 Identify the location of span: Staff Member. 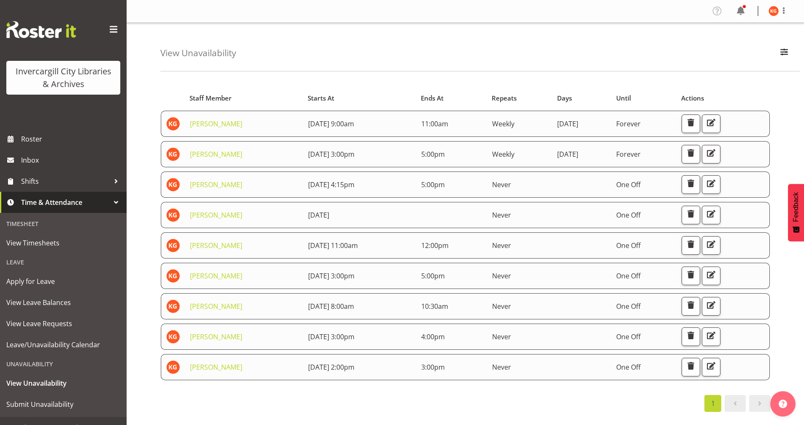
(211, 98).